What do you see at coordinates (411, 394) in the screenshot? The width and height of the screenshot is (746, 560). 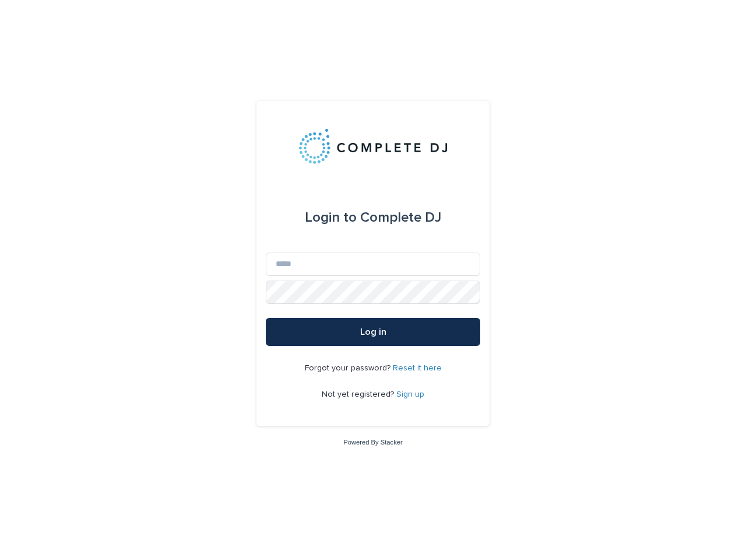 I see `a: Sign up` at bounding box center [411, 394].